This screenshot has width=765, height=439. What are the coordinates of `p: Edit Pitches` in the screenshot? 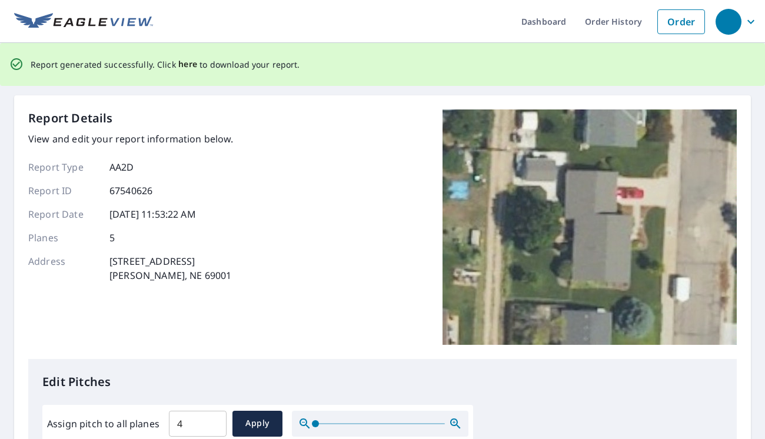 It's located at (383, 382).